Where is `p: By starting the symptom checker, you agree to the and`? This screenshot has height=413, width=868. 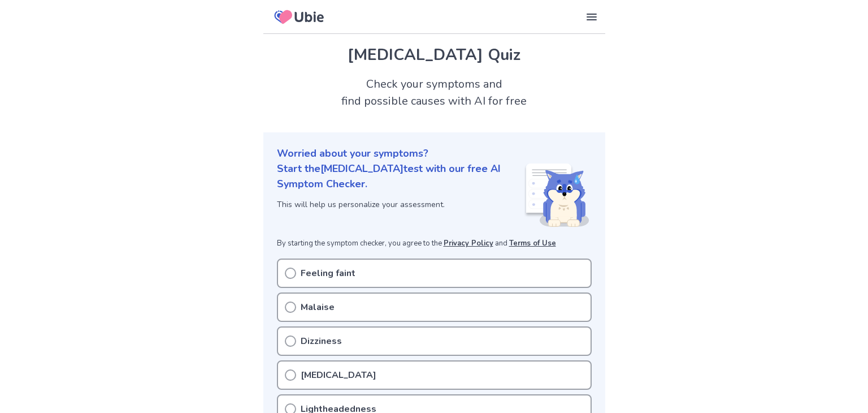 p: By starting the symptom checker, you agree to the and is located at coordinates (434, 244).